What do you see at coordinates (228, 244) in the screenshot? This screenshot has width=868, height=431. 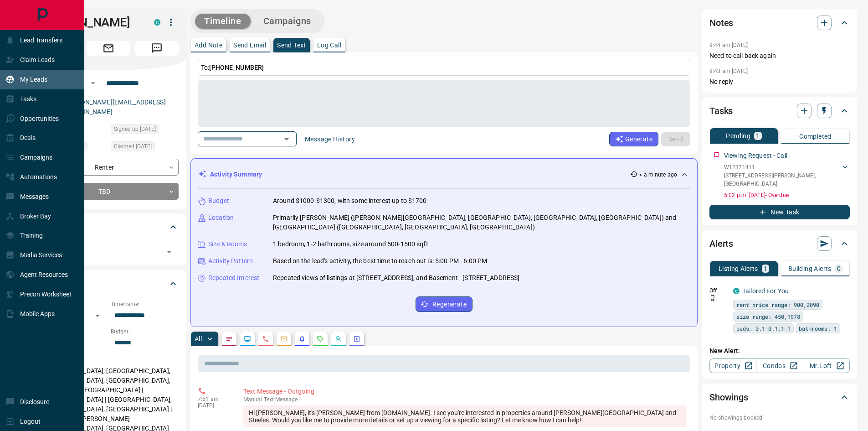 I see `p: Size & Rooms` at bounding box center [228, 244].